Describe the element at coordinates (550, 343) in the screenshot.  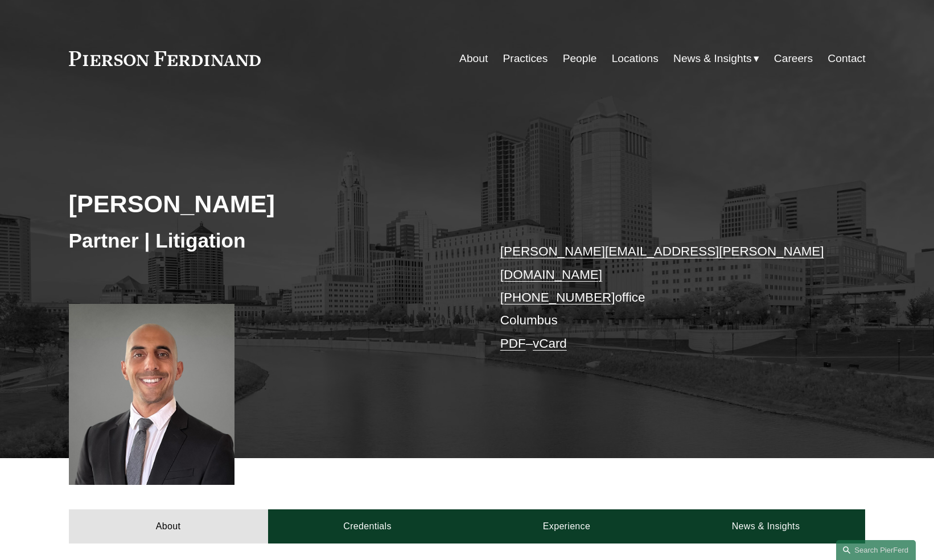
I see `a: vCard` at that location.